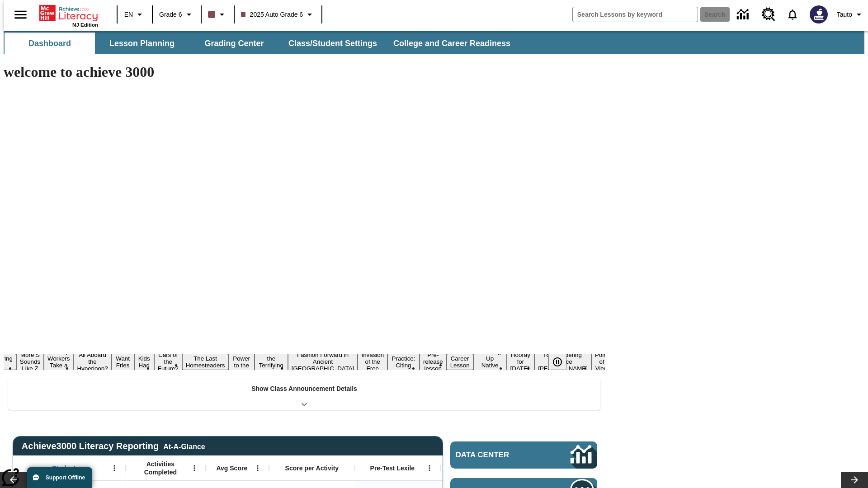  What do you see at coordinates (64, 469) in the screenshot?
I see `span: Student` at bounding box center [64, 469].